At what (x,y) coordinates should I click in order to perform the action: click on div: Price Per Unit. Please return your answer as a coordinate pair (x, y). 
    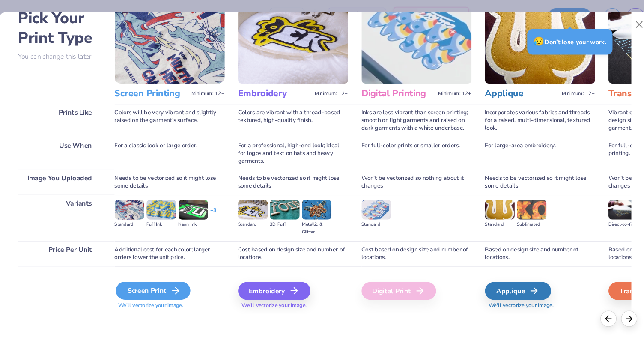
    Looking at the image, I should click on (69, 242).